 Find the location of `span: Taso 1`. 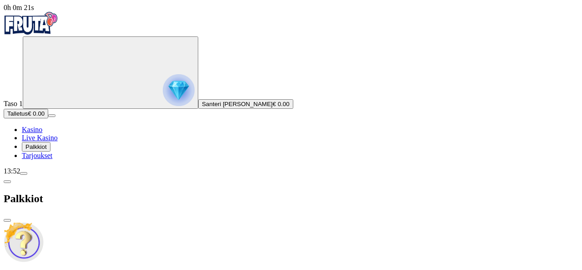

span: Taso 1 is located at coordinates (13, 103).